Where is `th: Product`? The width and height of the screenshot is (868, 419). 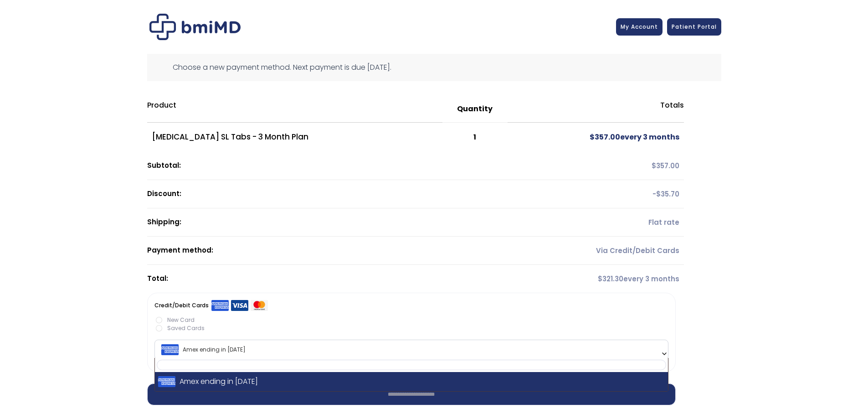 th: Product is located at coordinates (295, 109).